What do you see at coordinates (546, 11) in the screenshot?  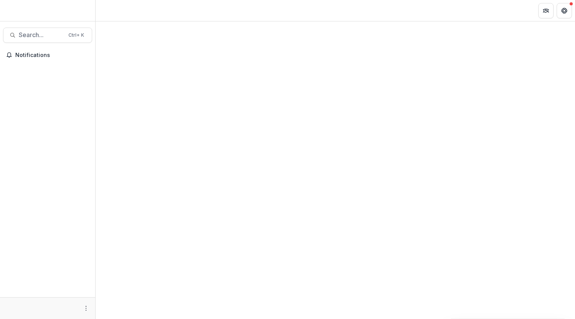 I see `button: Partners` at bounding box center [546, 11].